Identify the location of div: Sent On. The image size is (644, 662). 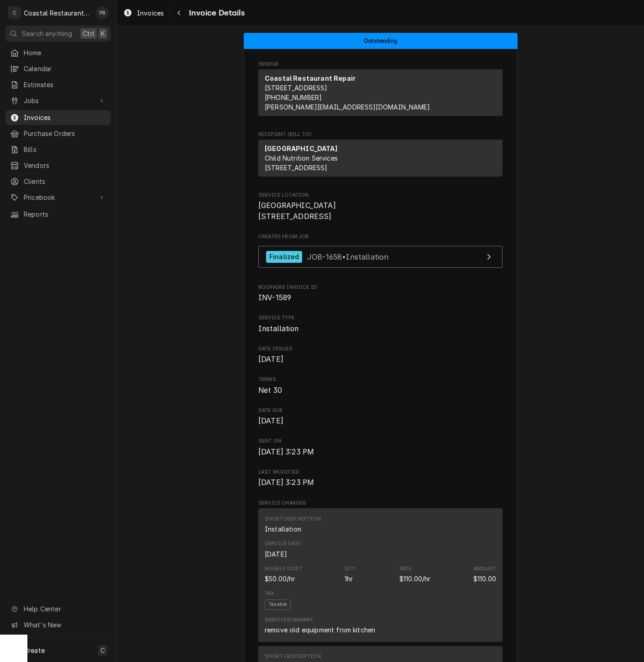
(380, 447).